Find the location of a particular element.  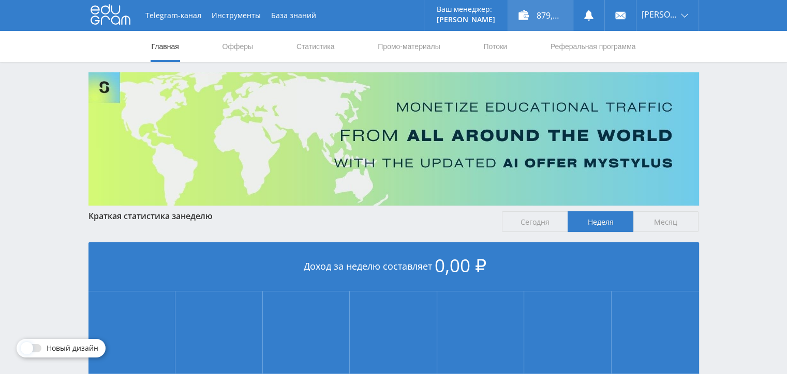

span: Сегодня is located at coordinates (534, 222).